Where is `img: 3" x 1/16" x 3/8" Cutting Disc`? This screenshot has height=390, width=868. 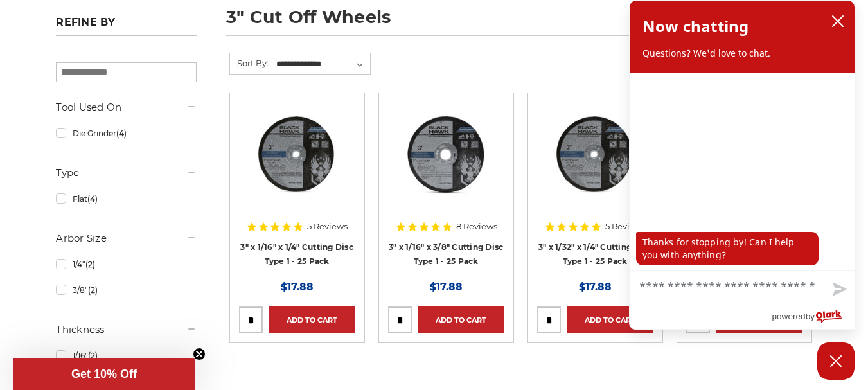 img: 3" x 1/16" x 3/8" Cutting Disc is located at coordinates (446, 154).